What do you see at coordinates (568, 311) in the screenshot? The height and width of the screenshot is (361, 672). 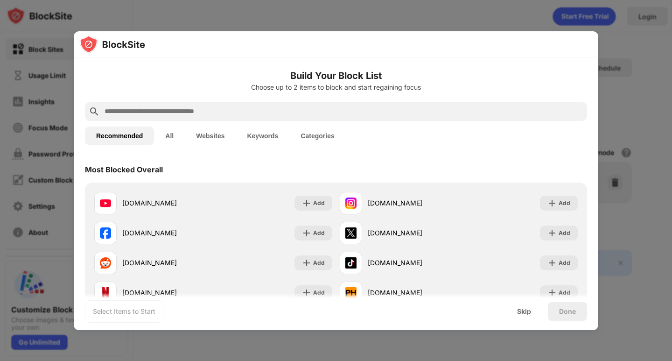 I see `div: Done` at bounding box center [568, 311].